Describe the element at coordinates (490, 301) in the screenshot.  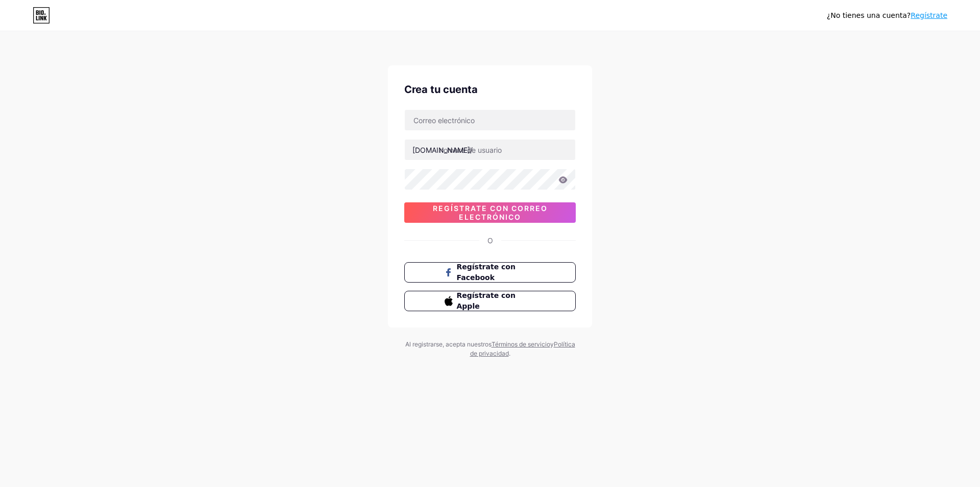
I see `button: Regístrate con Apple` at that location.